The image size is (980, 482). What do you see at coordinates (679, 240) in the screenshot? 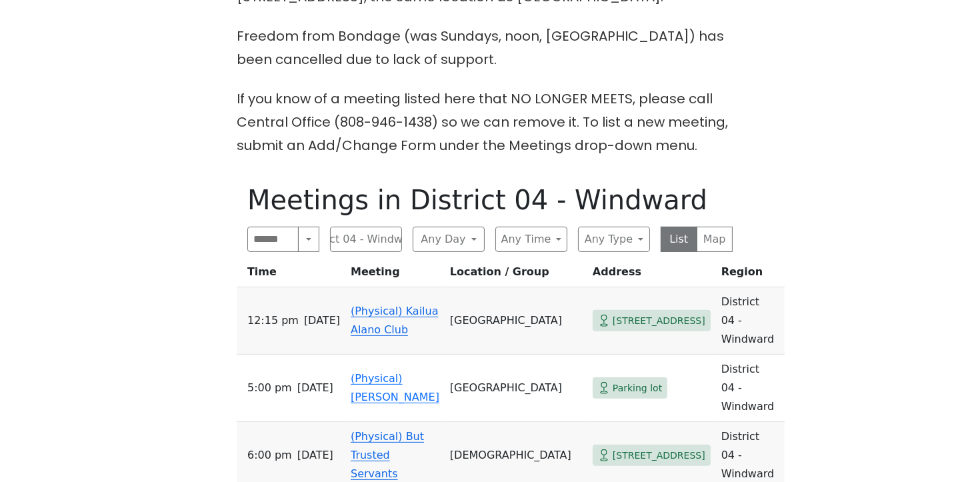
I see `button: List` at bounding box center [679, 240].